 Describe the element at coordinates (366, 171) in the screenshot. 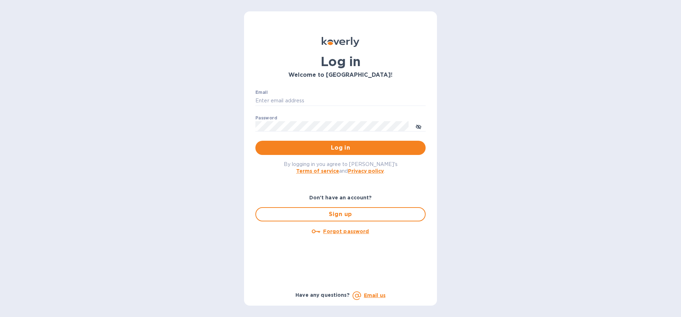

I see `b: Privacy policy` at that location.